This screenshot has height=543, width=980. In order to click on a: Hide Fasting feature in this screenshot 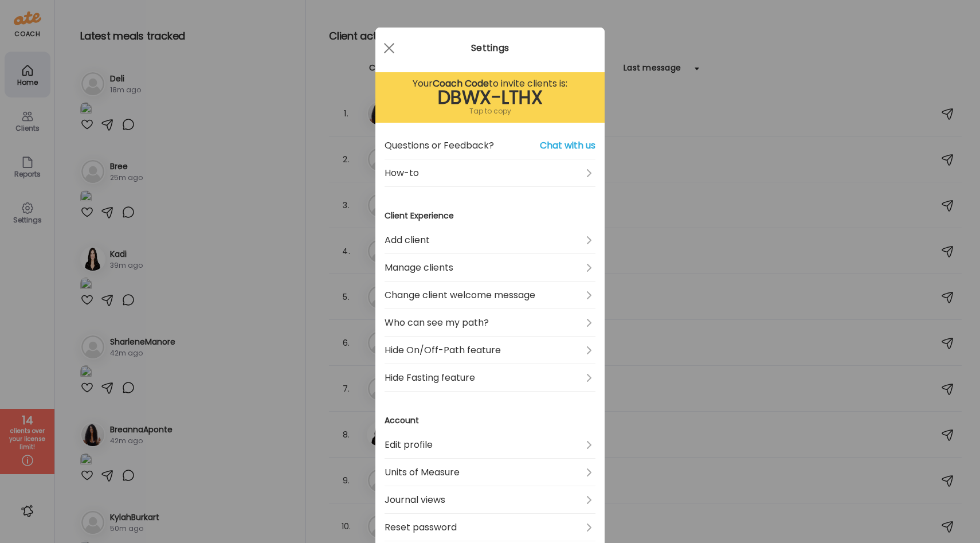, I will do `click(490, 378)`.